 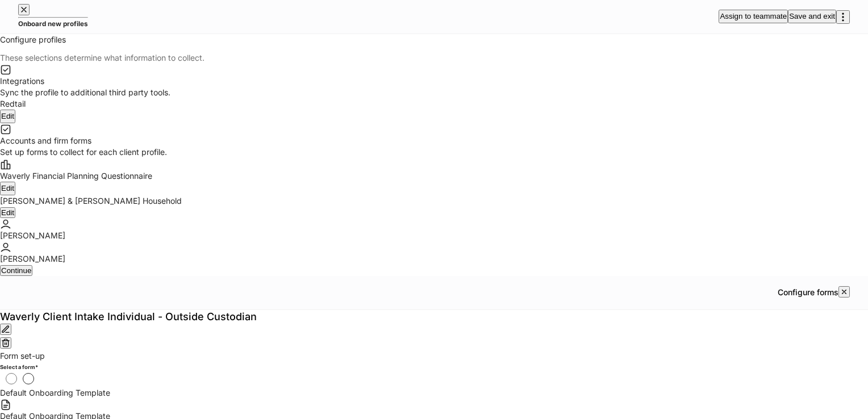 I want to click on div: Save and exit, so click(x=812, y=17).